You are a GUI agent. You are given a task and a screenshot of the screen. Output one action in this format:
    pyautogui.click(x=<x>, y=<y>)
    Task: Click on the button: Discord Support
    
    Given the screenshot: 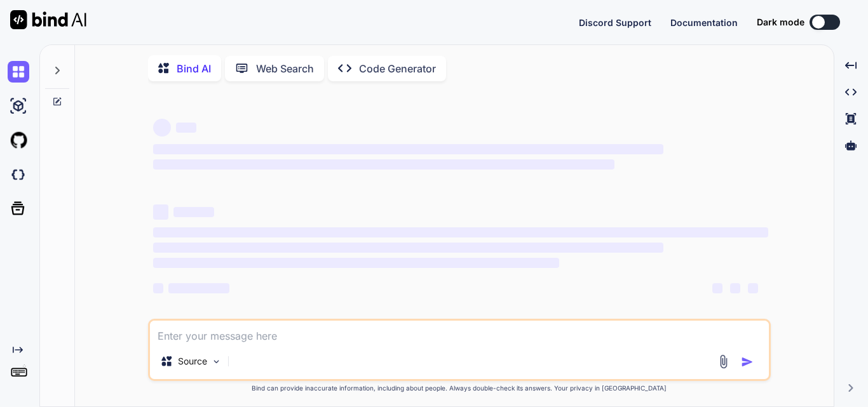 What is the action you would take?
    pyautogui.click(x=615, y=22)
    